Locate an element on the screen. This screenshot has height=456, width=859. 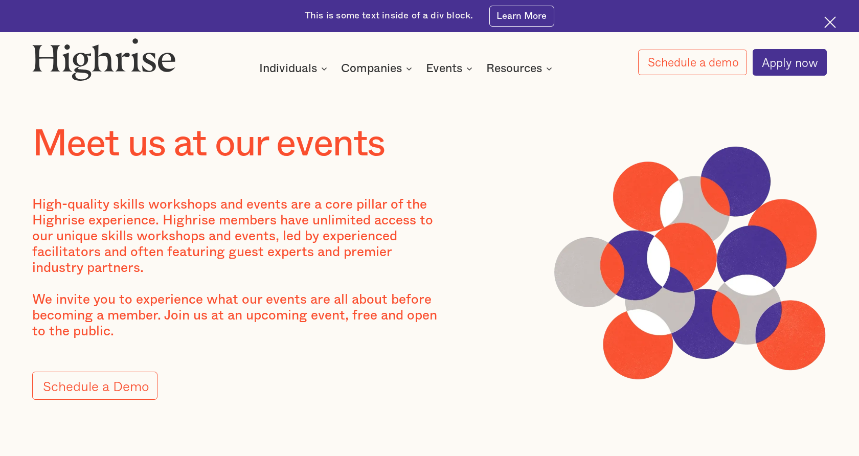
a: Schedule a Demo is located at coordinates (95, 386).